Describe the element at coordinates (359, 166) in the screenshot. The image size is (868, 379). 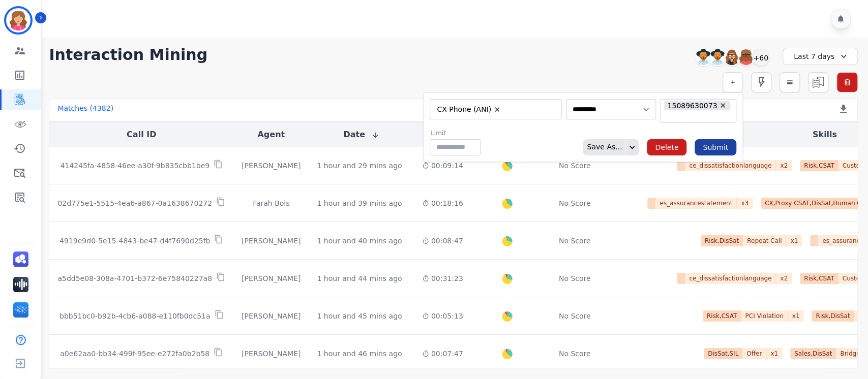
I see `div: 1 hour and 29 mins ago` at that location.